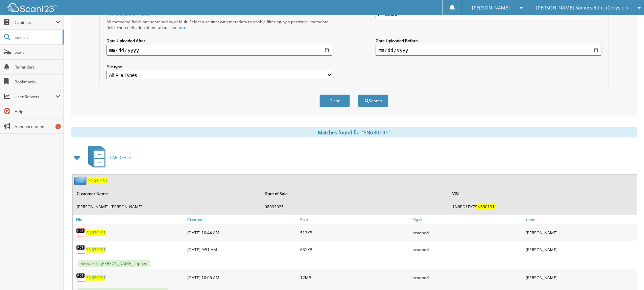 The height and width of the screenshot is (290, 644). Describe the element at coordinates (355, 220) in the screenshot. I see `a: Size` at that location.